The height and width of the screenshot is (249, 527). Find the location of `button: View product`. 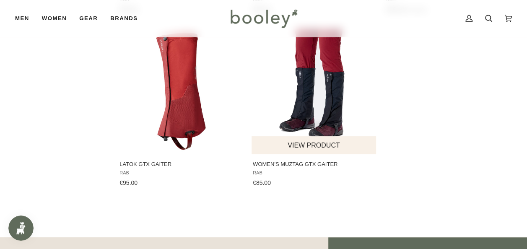

button: View product is located at coordinates (314, 145).